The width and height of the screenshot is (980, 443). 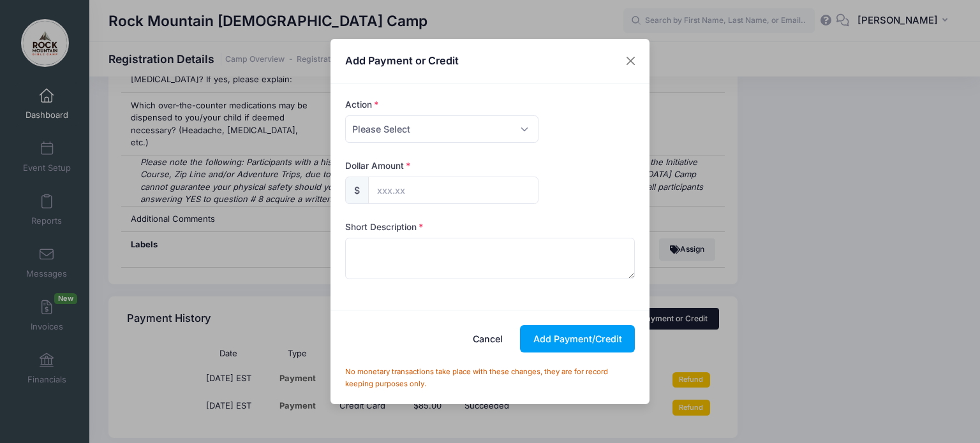 I want to click on button: Cancel, so click(x=488, y=339).